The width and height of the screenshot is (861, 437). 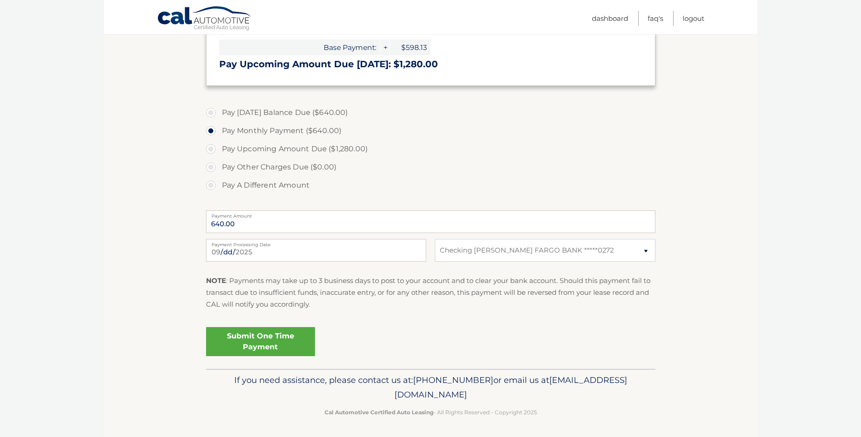 What do you see at coordinates (431, 292) in the screenshot?
I see `p: : Payments may take up to 3 business days to post to your account and to clear your bank account....` at bounding box center [431, 292].